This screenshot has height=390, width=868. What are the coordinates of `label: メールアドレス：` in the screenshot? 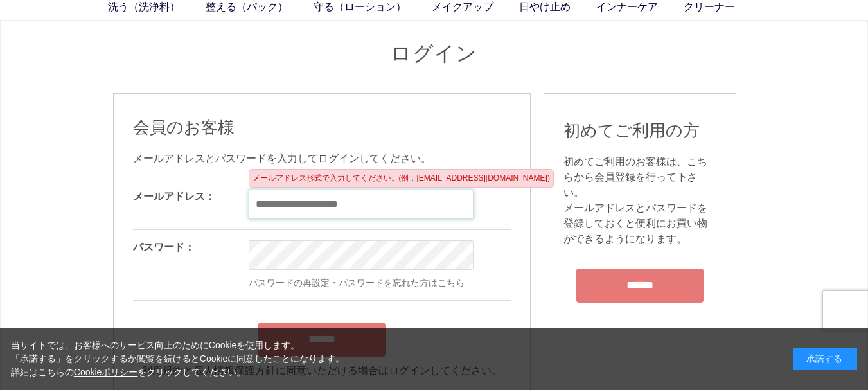 It's located at (174, 196).